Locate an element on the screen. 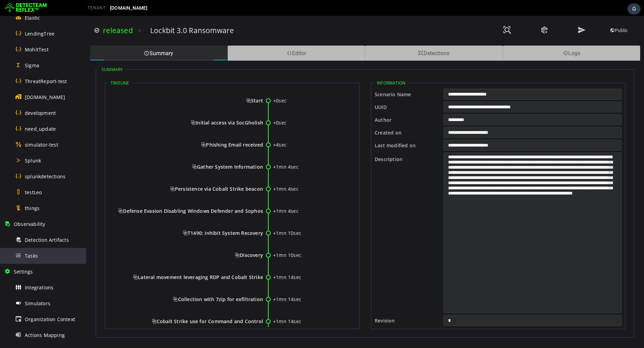 The height and width of the screenshot is (348, 644). legend: Summary is located at coordinates (26, 53).